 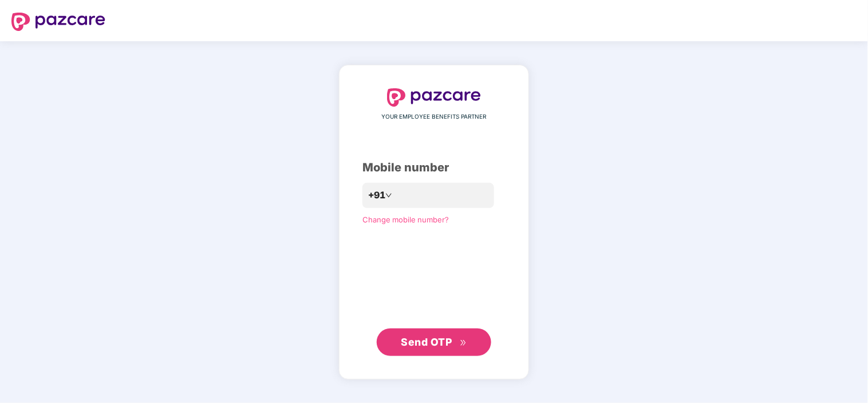 What do you see at coordinates (427, 342) in the screenshot?
I see `span: Send OTP` at bounding box center [427, 342].